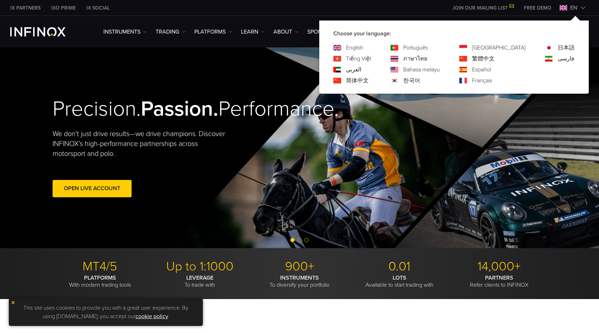  What do you see at coordinates (538, 8) in the screenshot?
I see `a: INFINOX MENU` at bounding box center [538, 8].